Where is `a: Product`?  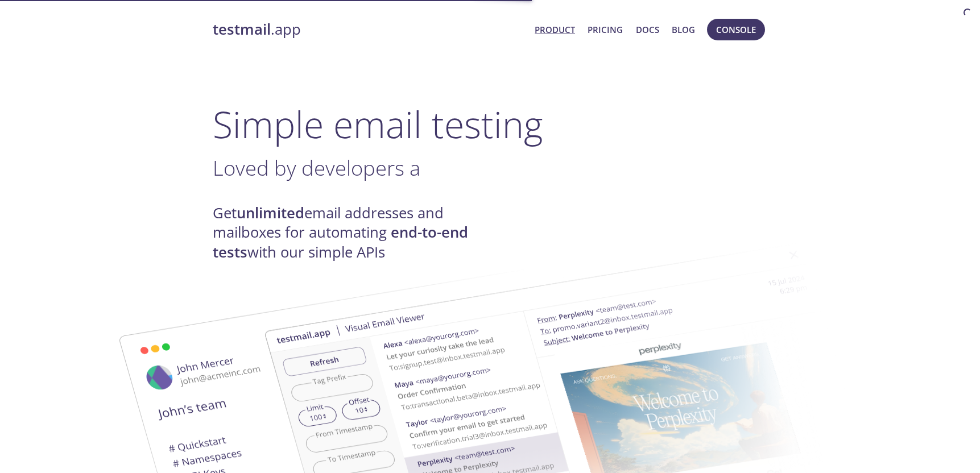
a: Product is located at coordinates (554, 29).